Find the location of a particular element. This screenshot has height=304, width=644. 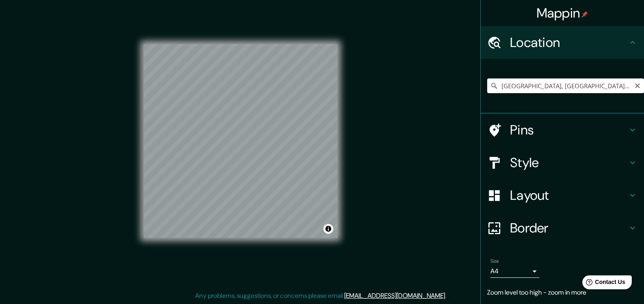

input: Pick your city or area is located at coordinates (566, 86).